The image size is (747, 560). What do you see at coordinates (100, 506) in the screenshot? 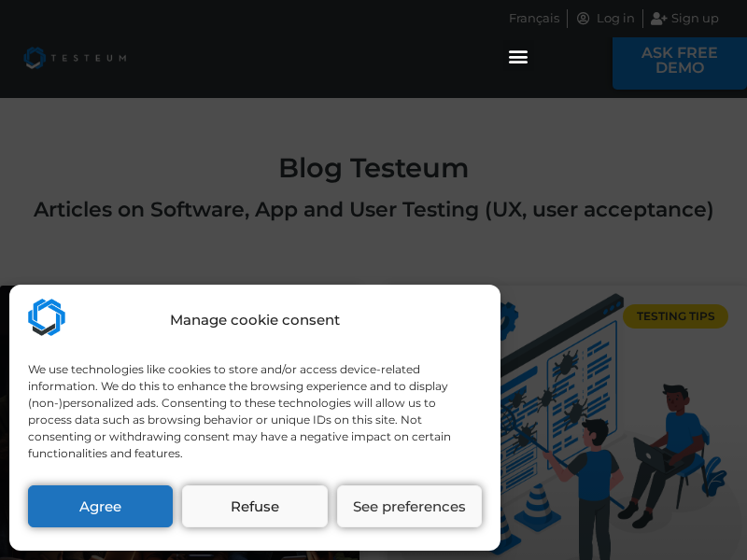
I see `button: Agree` at bounding box center [100, 506].